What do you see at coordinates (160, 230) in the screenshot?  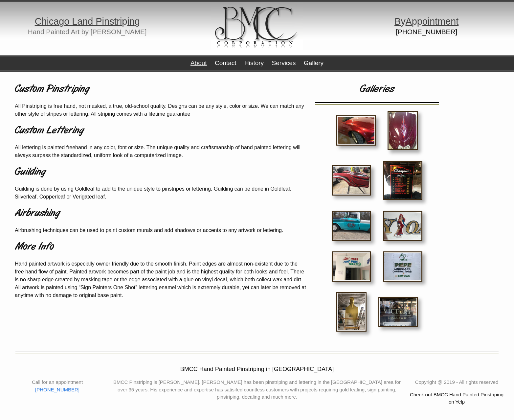 I see `p: Airbrushing techniques can be used to paint custom murals and add shadows or accents to any artwo...` at bounding box center [160, 230].